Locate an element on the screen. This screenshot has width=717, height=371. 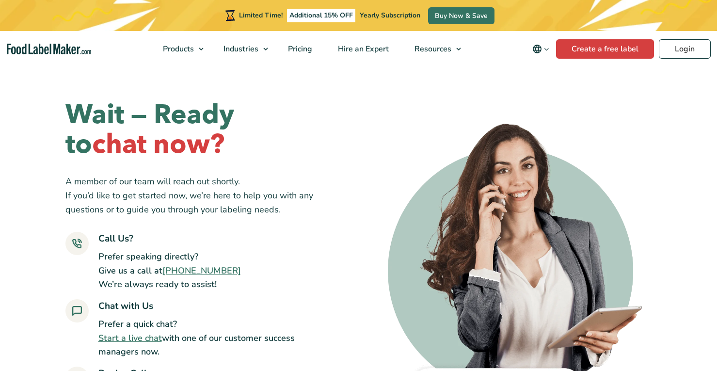
a: Resources is located at coordinates (434, 49).